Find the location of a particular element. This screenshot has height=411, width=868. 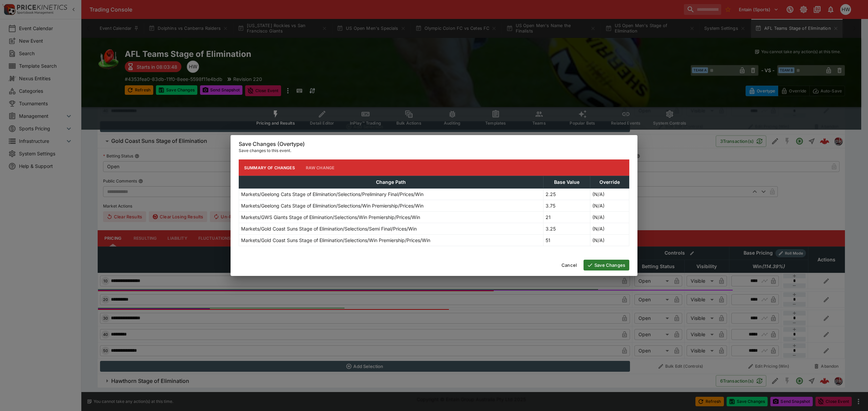

p: Save changes to this event. is located at coordinates (434, 151).